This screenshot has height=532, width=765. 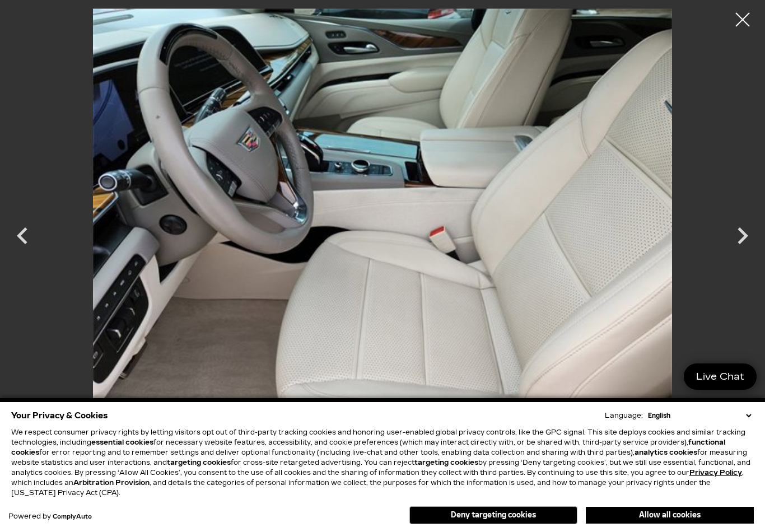 What do you see at coordinates (383, 462) in the screenshot?
I see `p: We respect consumer privacy rights by letting visitors opt out of third-party tracking cookies an...` at bounding box center [383, 462].